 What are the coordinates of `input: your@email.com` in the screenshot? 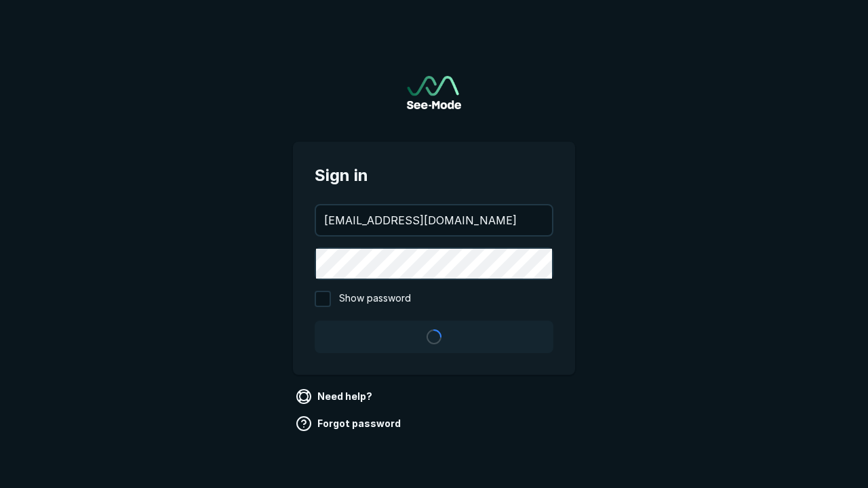 It's located at (434, 220).